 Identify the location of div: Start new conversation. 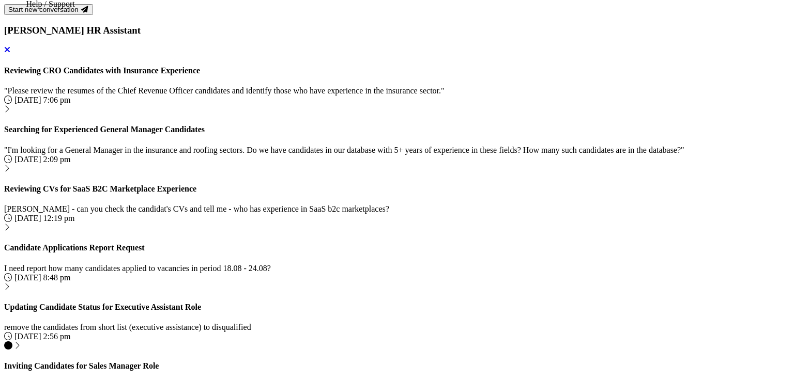
(49, 9).